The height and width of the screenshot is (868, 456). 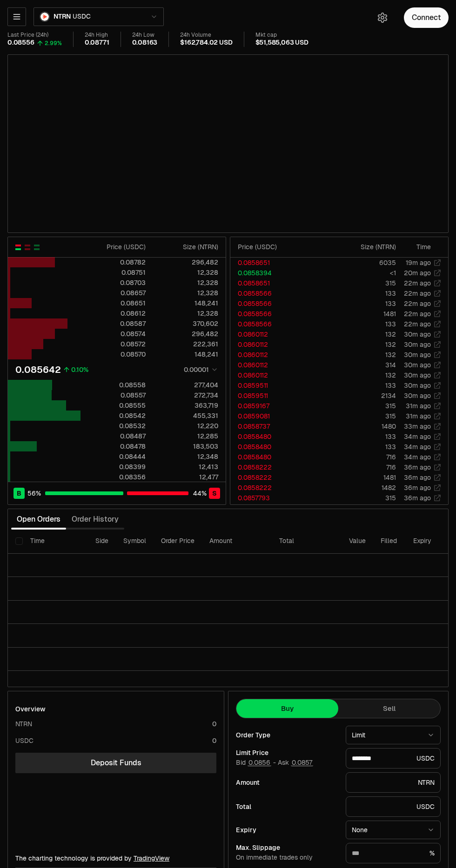 What do you see at coordinates (206, 43) in the screenshot?
I see `div: $162,784.02 USD` at bounding box center [206, 43].